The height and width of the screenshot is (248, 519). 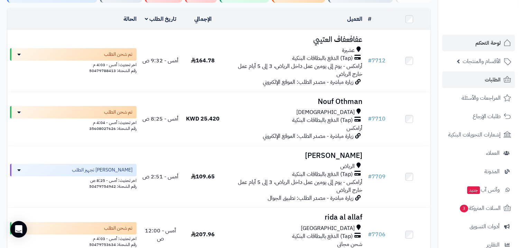 What do you see at coordinates (483, 190) in the screenshot?
I see `span: وآتس آب` at bounding box center [483, 190].